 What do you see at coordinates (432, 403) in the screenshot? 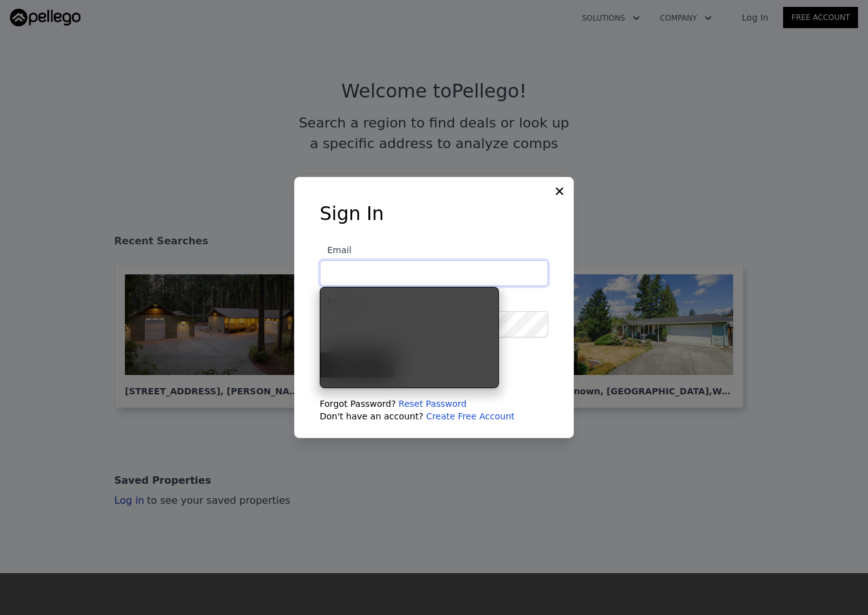
I see `a: Reset Password` at bounding box center [432, 403].